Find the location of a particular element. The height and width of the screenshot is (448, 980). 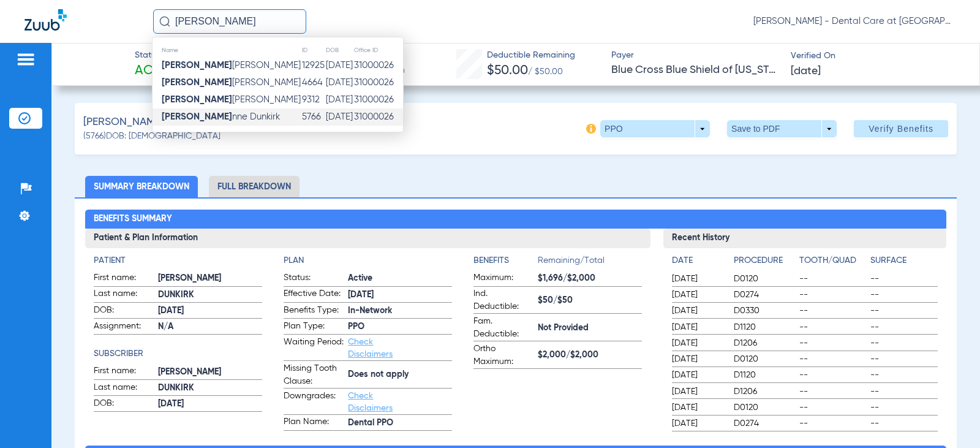

img: hamburger-icon is located at coordinates (25, 59).